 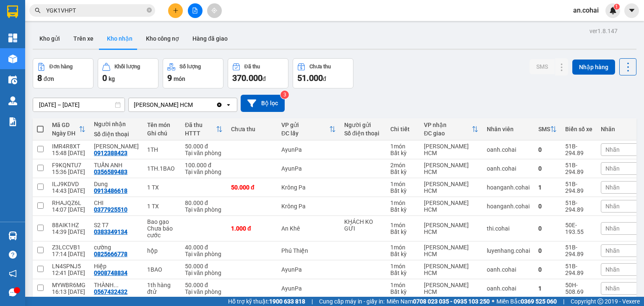 I want to click on span: 1, so click(x=617, y=7).